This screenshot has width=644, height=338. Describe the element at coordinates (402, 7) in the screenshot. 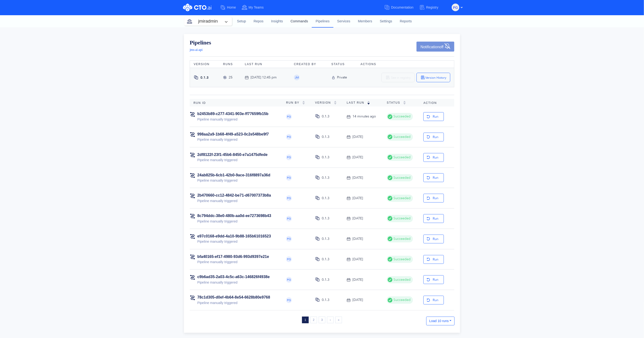

I see `span: Documentation` at that location.